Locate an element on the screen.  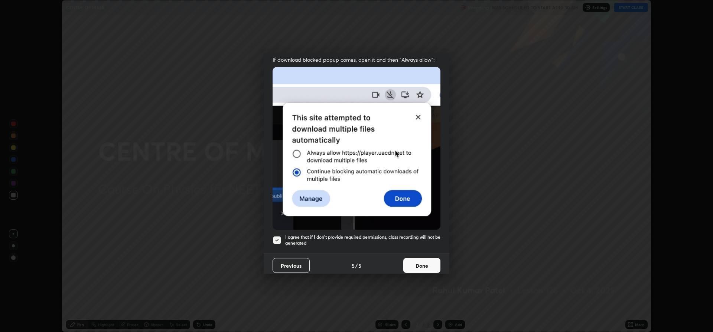
button: Previous is located at coordinates (291, 265).